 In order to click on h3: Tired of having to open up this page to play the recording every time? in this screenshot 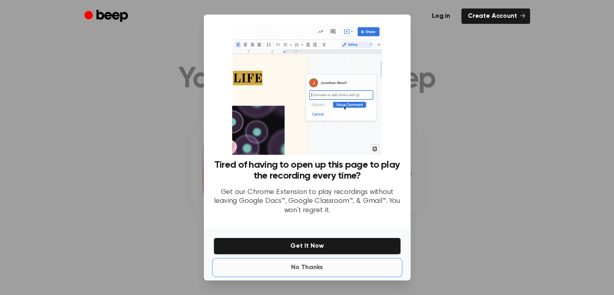, I will do `click(307, 170)`.